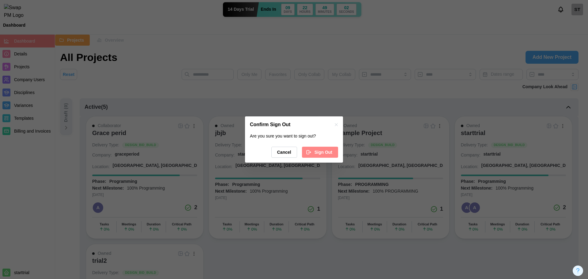 This screenshot has width=588, height=279. I want to click on span: Cancel, so click(284, 152).